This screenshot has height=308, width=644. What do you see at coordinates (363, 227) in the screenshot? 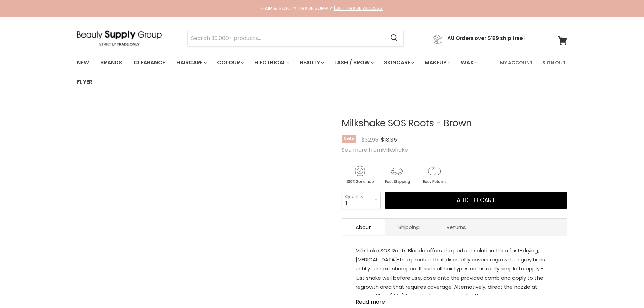
I see `a: About` at bounding box center [363, 227].